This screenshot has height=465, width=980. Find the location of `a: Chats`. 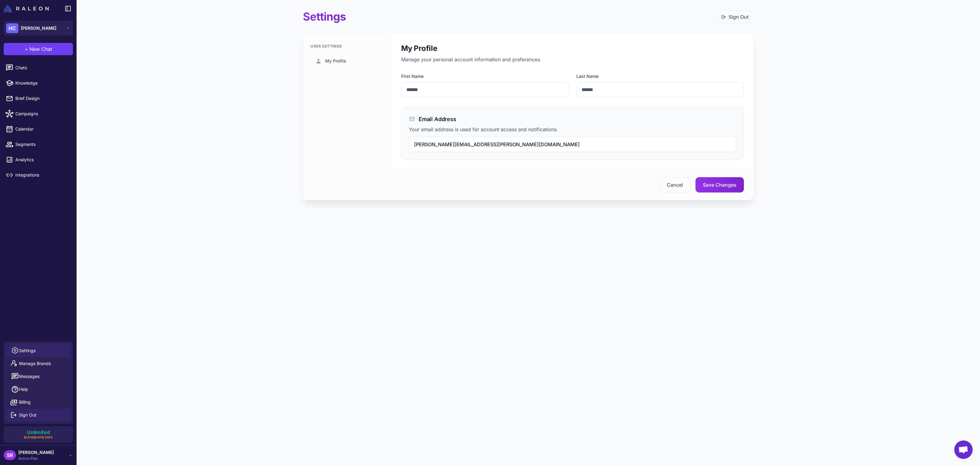

a: Chats is located at coordinates (38, 68).